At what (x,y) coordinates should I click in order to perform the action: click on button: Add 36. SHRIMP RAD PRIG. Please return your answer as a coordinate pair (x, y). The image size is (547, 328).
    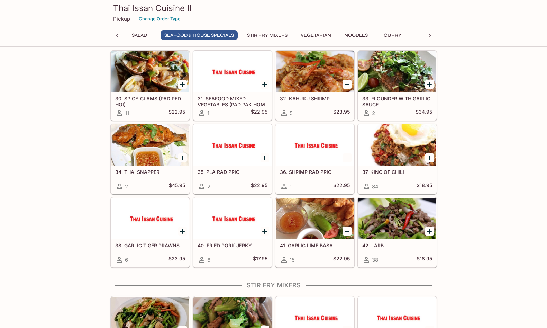
    Looking at the image, I should click on (347, 157).